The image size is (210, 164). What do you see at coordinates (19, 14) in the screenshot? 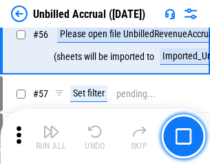
I see `img: Back` at bounding box center [19, 14].